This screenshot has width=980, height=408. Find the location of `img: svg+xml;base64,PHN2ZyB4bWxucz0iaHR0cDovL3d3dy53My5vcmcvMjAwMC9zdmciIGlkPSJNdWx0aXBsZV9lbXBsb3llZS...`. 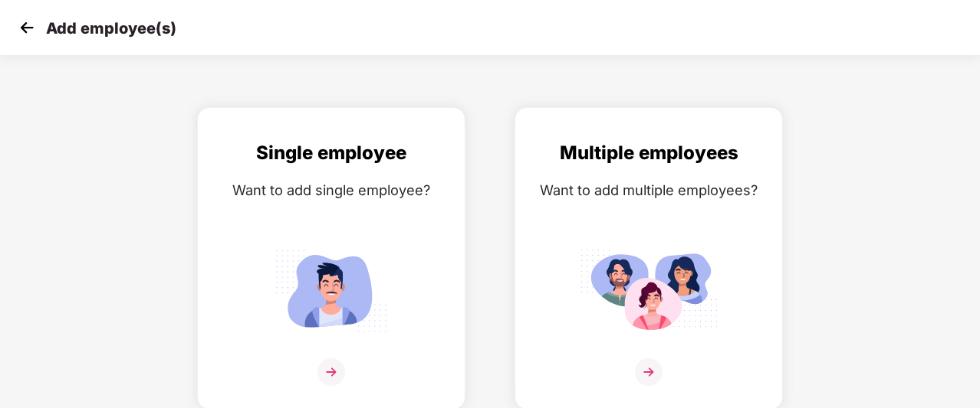

img: svg+xml;base64,PHN2ZyB4bWxucz0iaHR0cDovL3d3dy53My5vcmcvMjAwMC9zdmciIGlkPSJNdWx0aXBsZV9lbXBsb3llZS... is located at coordinates (648, 291).